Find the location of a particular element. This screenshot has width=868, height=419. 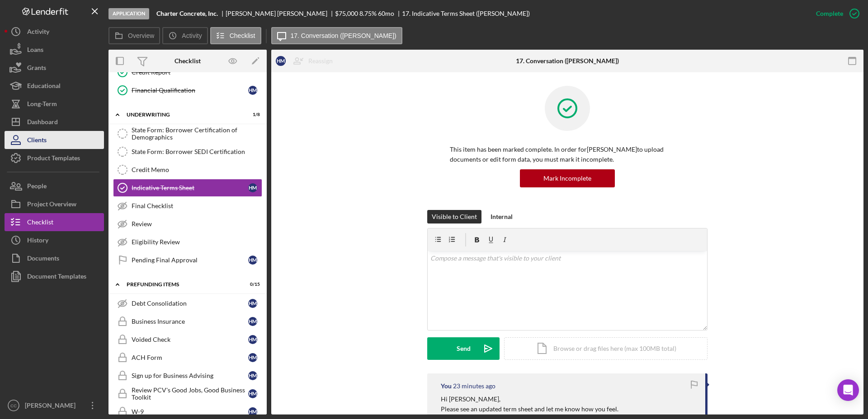

a: Long-Term is located at coordinates (54, 104).